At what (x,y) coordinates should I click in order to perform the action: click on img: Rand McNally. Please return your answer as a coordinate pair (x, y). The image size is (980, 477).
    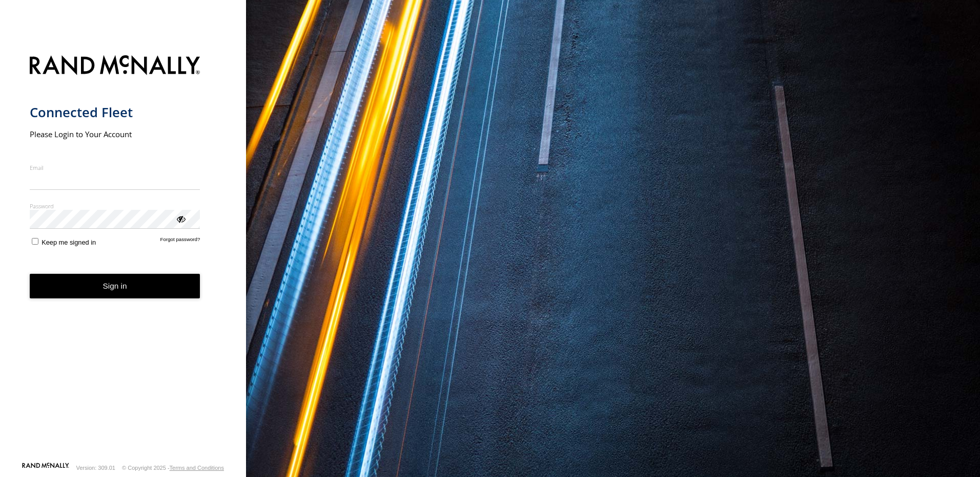
    Looking at the image, I should click on (115, 66).